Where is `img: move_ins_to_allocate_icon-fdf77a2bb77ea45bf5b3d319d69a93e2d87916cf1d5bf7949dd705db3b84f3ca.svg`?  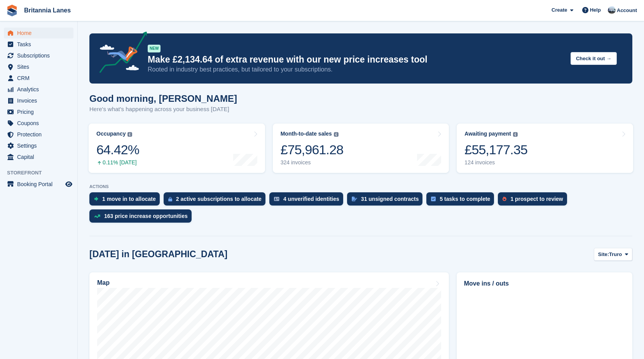
img: move_ins_to_allocate_icon-fdf77a2bb77ea45bf5b3d319d69a93e2d87916cf1d5bf7949dd705db3b84f3ca.svg is located at coordinates (96, 199).